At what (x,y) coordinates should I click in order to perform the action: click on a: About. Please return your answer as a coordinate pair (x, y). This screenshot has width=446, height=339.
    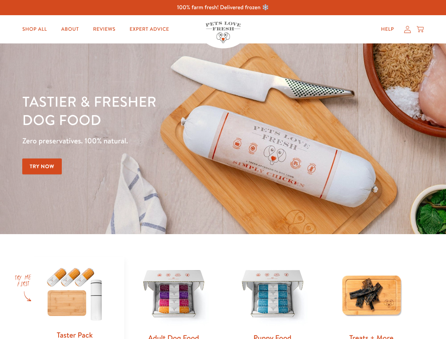
    Looking at the image, I should click on (70, 29).